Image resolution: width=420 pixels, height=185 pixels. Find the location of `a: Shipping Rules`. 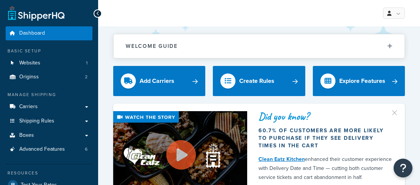

a: Shipping Rules is located at coordinates (49, 121).